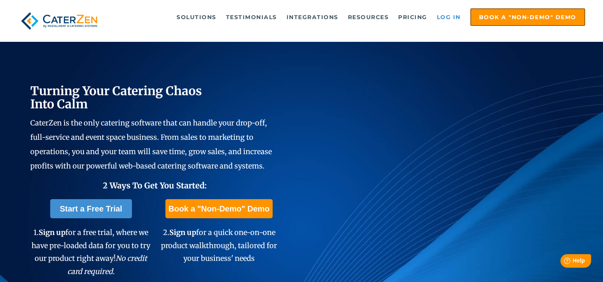  I want to click on img: caterzen, so click(59, 21).